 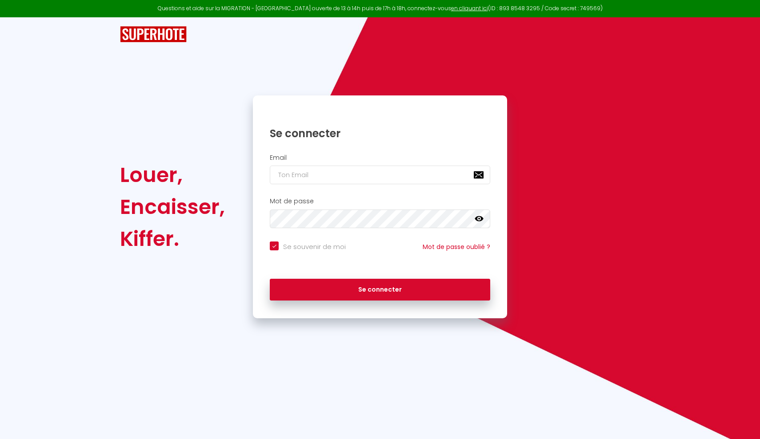 What do you see at coordinates (380, 133) in the screenshot?
I see `h1: Se connecter` at bounding box center [380, 133].